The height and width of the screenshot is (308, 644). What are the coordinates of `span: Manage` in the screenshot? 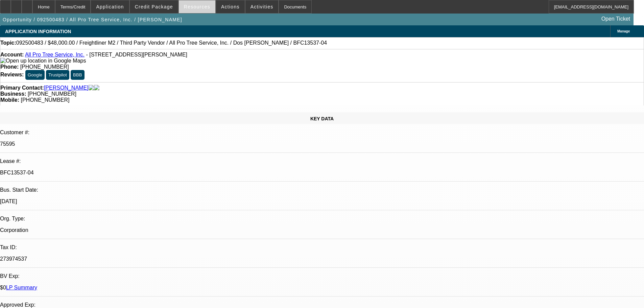 It's located at (623, 31).